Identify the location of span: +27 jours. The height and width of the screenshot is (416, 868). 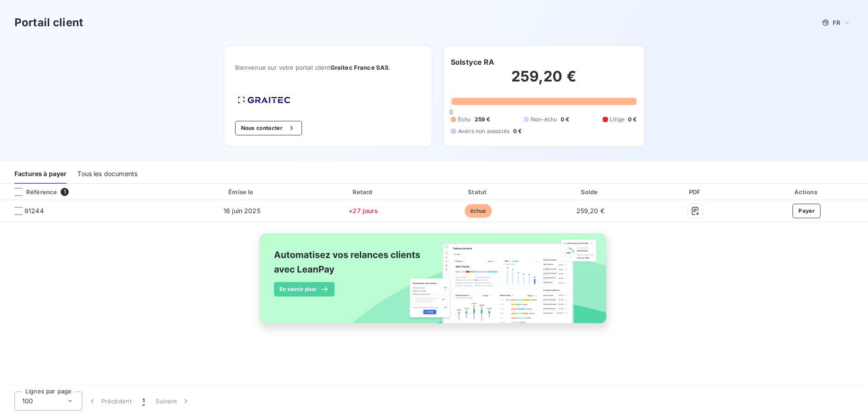
(363, 210).